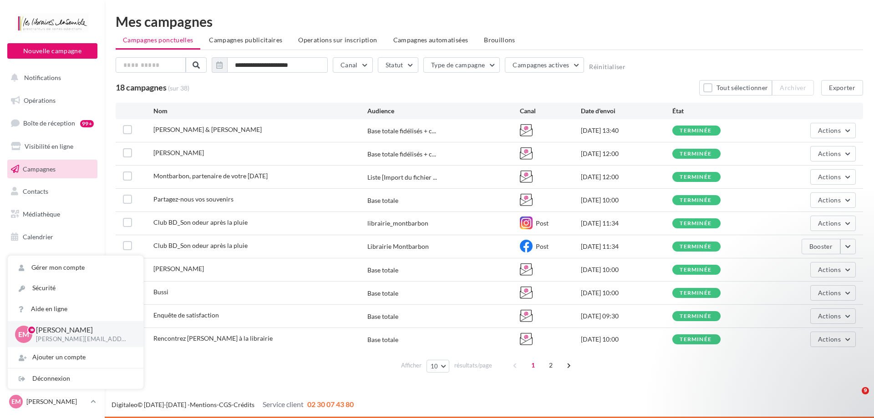 This screenshot has width=874, height=418. Describe the element at coordinates (141, 87) in the screenshot. I see `span: 18 campagnes` at that location.